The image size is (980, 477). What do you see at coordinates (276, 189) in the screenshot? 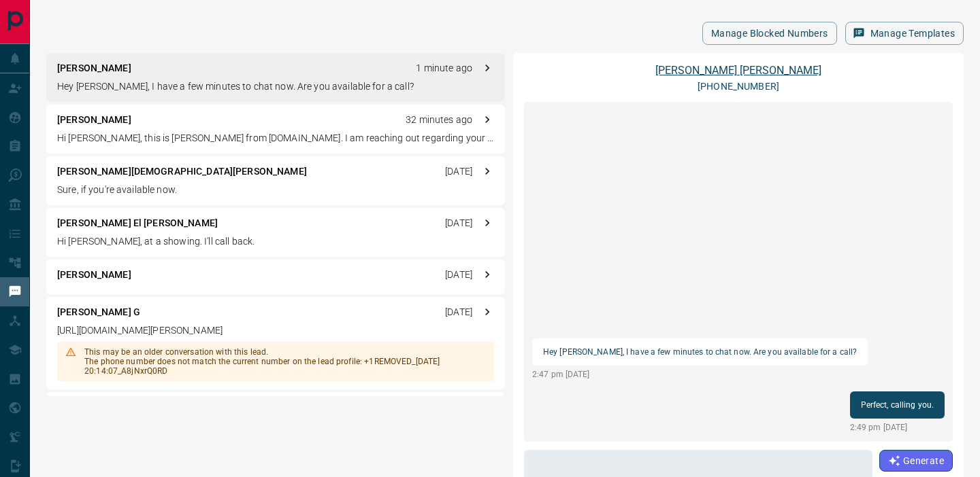
I see `p: Sure, if you're available now.` at bounding box center [276, 189].